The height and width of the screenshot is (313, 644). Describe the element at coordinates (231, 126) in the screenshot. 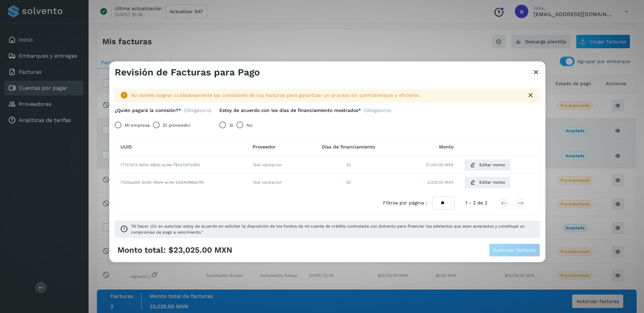

I see `label: Sí` at that location.